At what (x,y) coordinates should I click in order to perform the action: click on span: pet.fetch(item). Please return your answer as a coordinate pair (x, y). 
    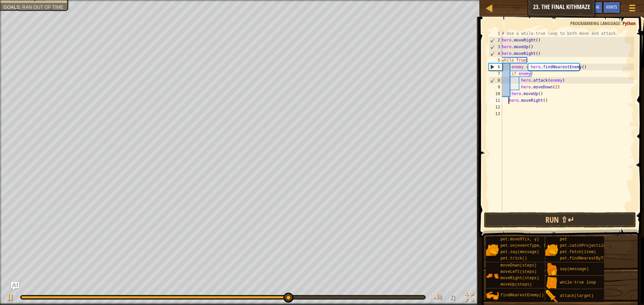
    Looking at the image, I should click on (578, 253).